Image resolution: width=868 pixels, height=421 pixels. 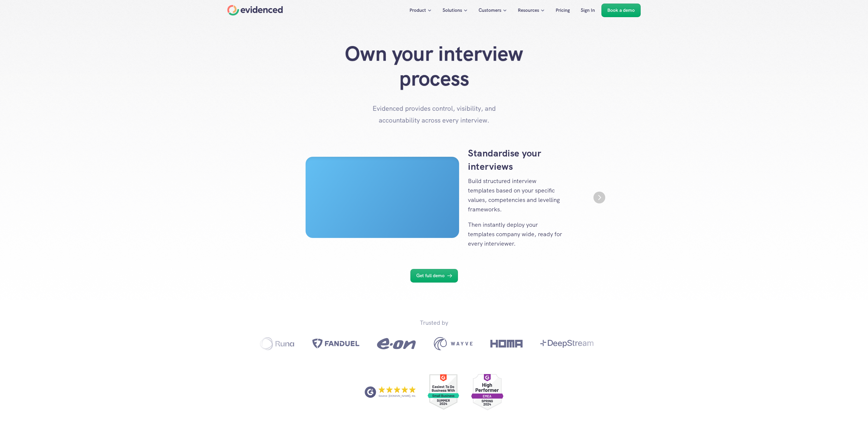 I want to click on p: Trusted by, so click(x=434, y=323).